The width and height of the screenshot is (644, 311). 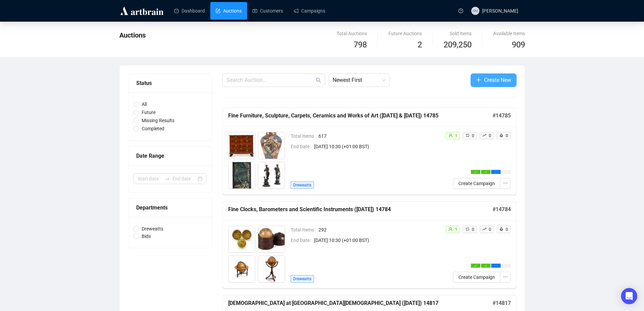 I want to click on span: Bids, so click(x=146, y=236).